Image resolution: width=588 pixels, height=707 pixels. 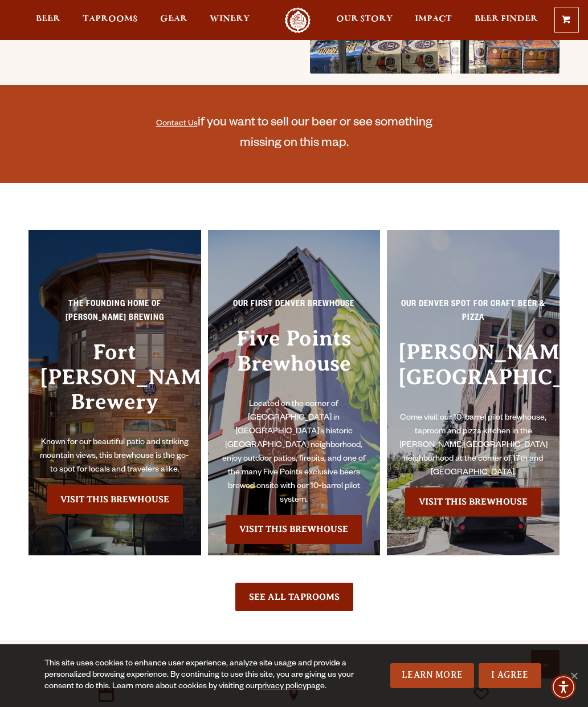 What do you see at coordinates (563, 687) in the screenshot?
I see `div: Accessibility Menu` at bounding box center [563, 687].